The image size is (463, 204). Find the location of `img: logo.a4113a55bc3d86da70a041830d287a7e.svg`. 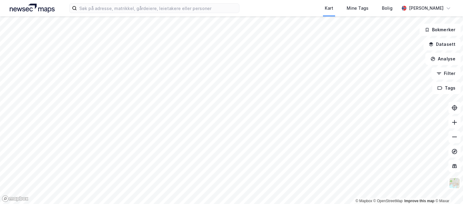

img: logo.a4113a55bc3d86da70a041830d287a7e.svg is located at coordinates (32, 8).